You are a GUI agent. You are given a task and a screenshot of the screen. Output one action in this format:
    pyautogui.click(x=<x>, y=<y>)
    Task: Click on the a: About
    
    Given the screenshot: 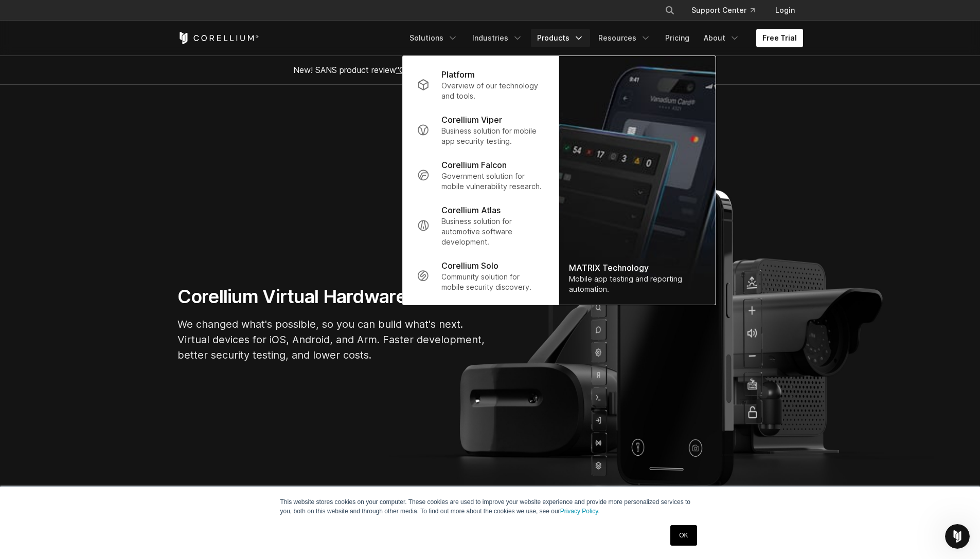 What is the action you would take?
    pyautogui.click(x=721, y=38)
    